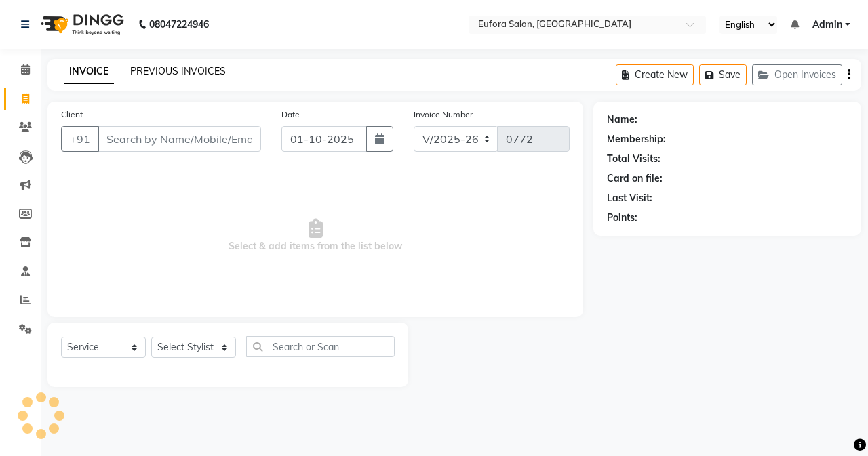  I want to click on input: Search or Scan, so click(320, 346).